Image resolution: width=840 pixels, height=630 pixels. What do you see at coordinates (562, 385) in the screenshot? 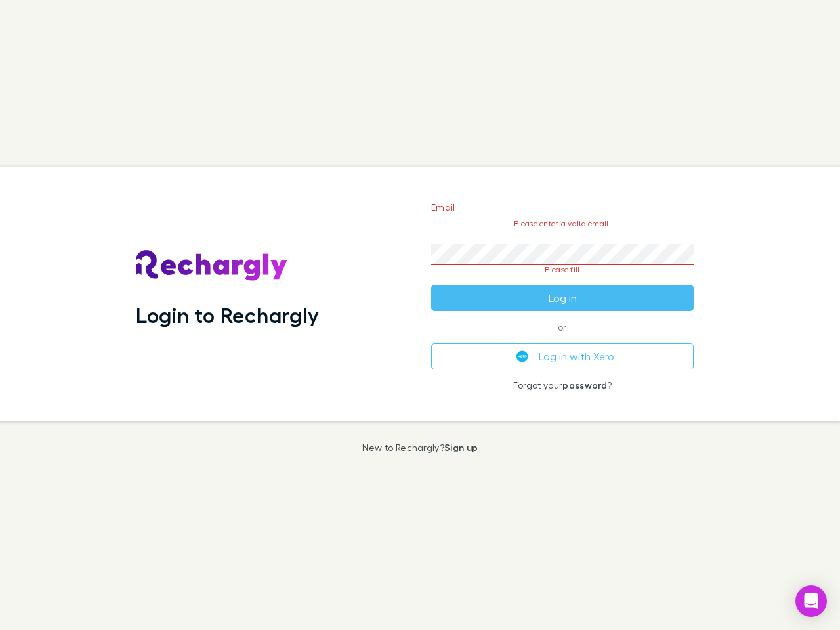
I see `p: Forgot your ?` at bounding box center [562, 385].